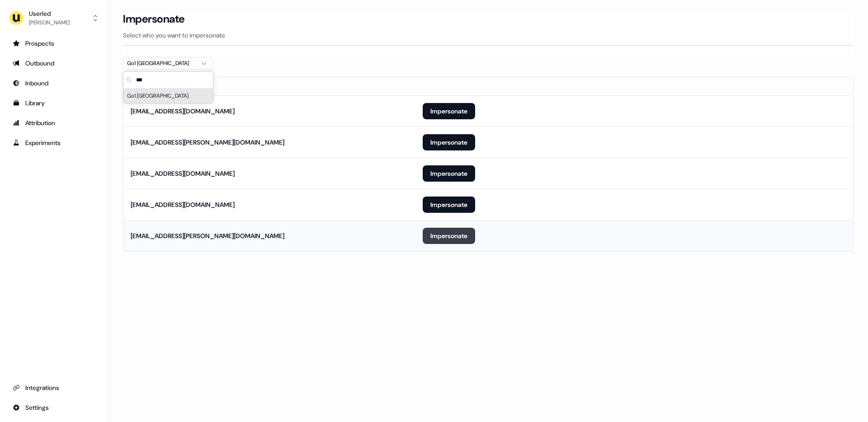 The height and width of the screenshot is (422, 868). I want to click on a: Go to outbound experience, so click(54, 63).